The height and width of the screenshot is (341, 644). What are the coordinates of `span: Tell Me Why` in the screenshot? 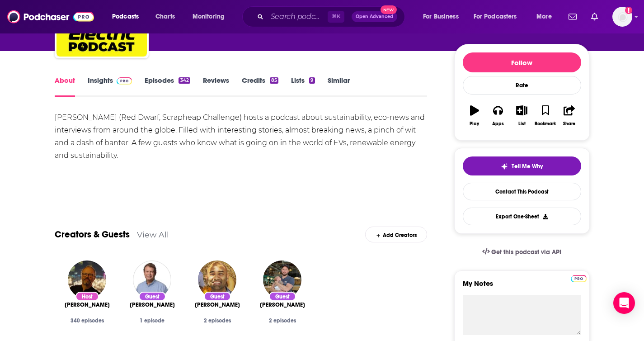 It's located at (527, 167).